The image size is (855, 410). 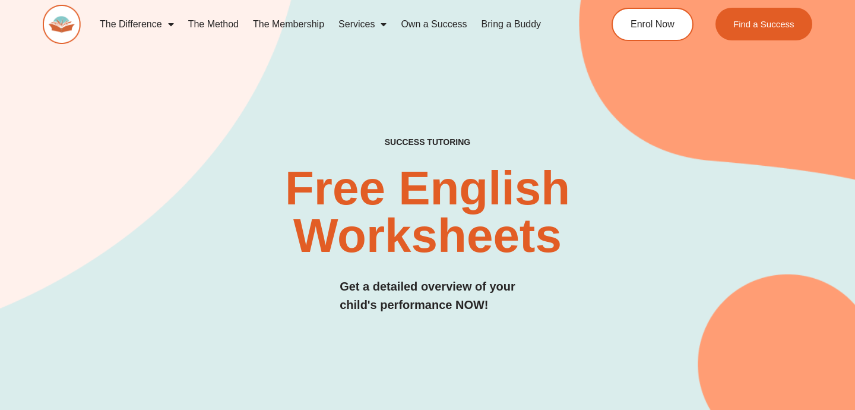 I want to click on h2: Free English Worksheets​, so click(x=427, y=212).